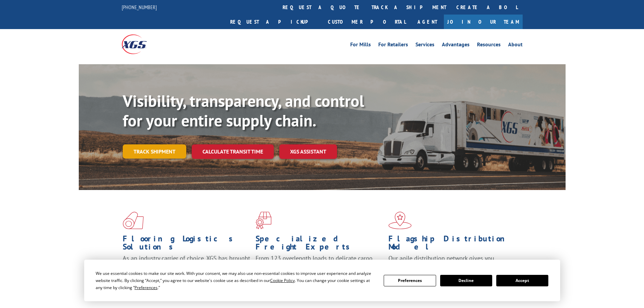 The image size is (644, 308). I want to click on a: Request a pickup, so click(274, 22).